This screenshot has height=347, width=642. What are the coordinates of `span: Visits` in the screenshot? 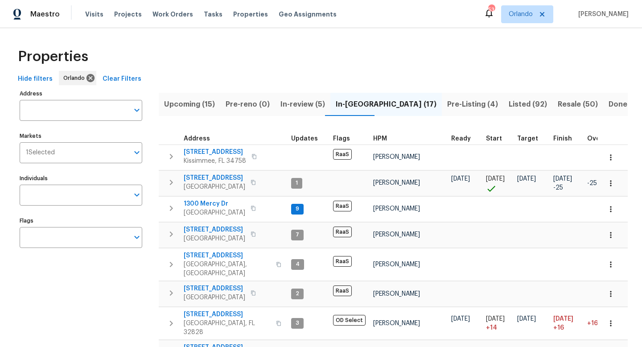 It's located at (94, 14).